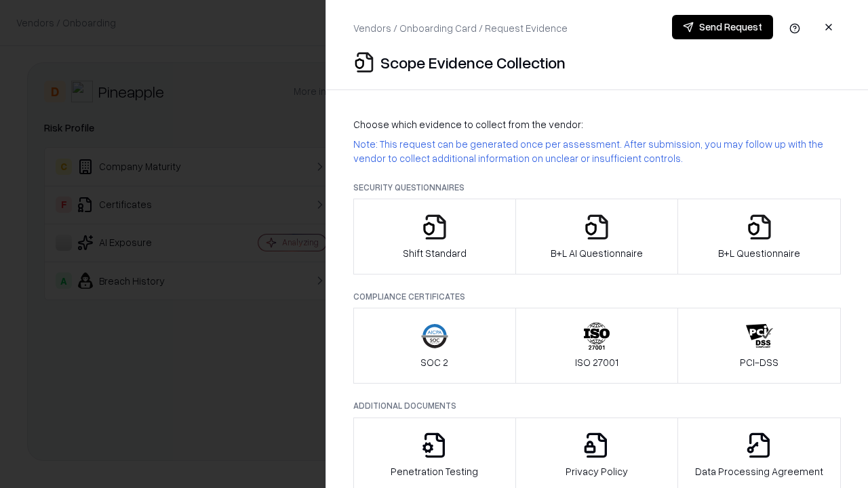 The image size is (868, 488). I want to click on p: Security Questionnaires, so click(597, 187).